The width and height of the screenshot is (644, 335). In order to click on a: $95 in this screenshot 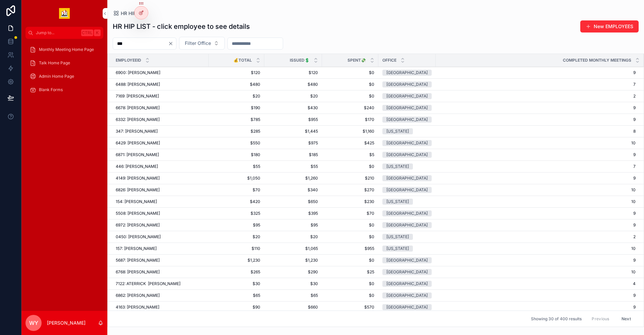, I will do `click(236, 226)`.